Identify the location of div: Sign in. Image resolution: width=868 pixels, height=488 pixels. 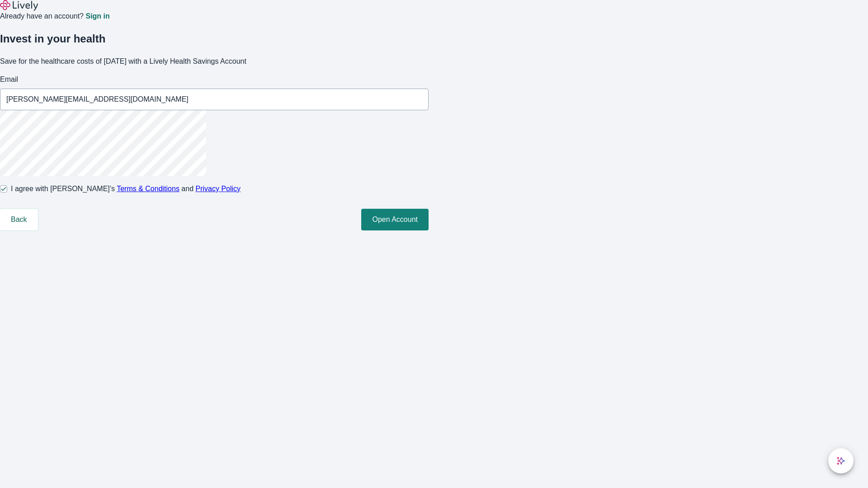
(97, 17).